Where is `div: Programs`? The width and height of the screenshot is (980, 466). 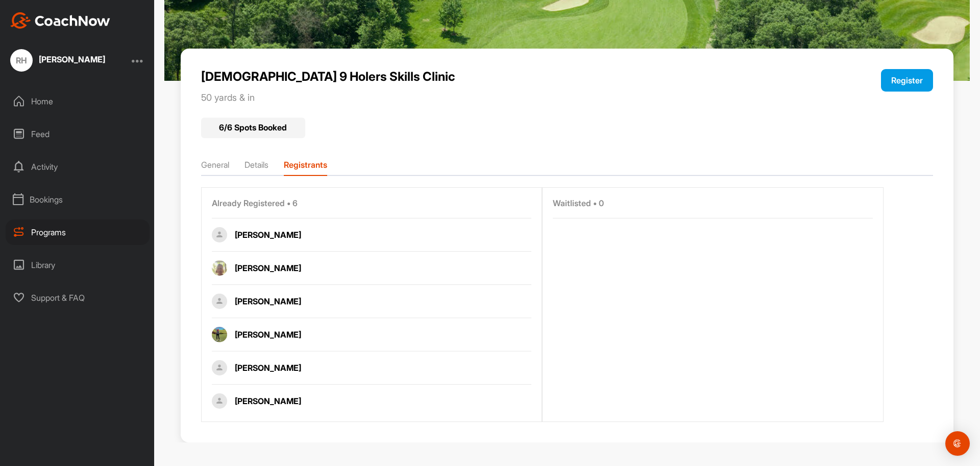
div: Programs is located at coordinates (78, 232).